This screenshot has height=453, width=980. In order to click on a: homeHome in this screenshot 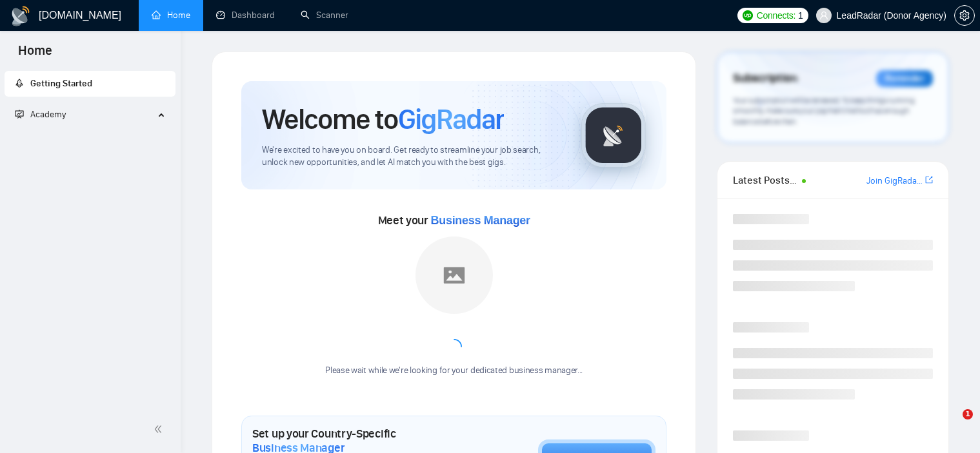, I will do `click(171, 15)`.